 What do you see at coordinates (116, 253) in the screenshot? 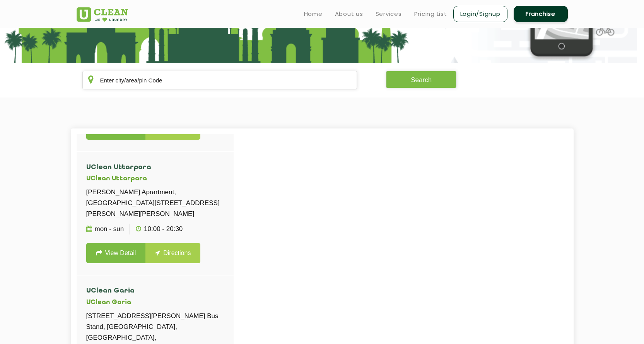
I see `a: View Detail` at bounding box center [116, 253].